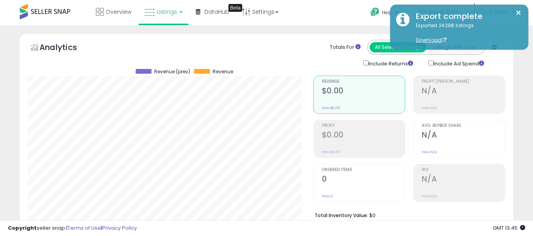  I want to click on div: seller snap | |, so click(72, 228).